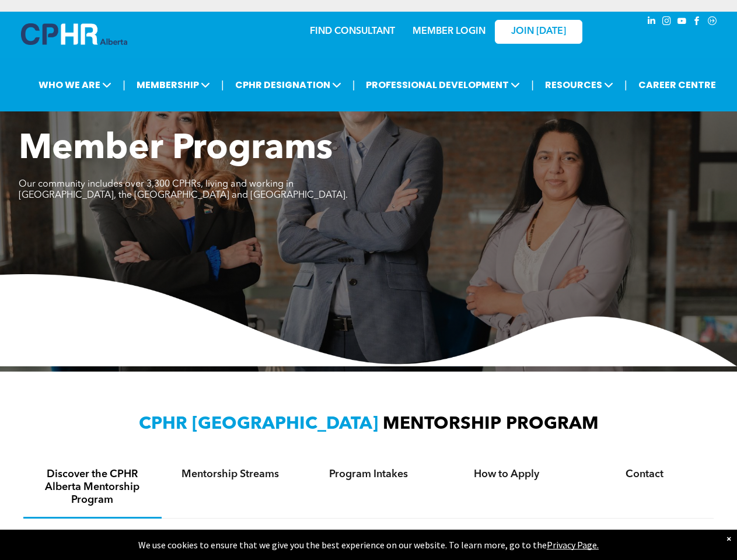  Describe the element at coordinates (288, 85) in the screenshot. I see `span: CPHR DESIGNATION` at that location.